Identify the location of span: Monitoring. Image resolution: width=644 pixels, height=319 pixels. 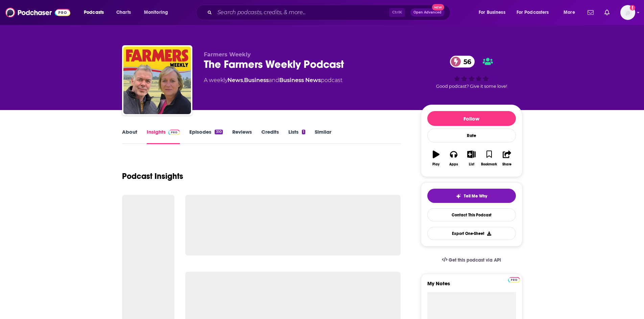
(156, 12).